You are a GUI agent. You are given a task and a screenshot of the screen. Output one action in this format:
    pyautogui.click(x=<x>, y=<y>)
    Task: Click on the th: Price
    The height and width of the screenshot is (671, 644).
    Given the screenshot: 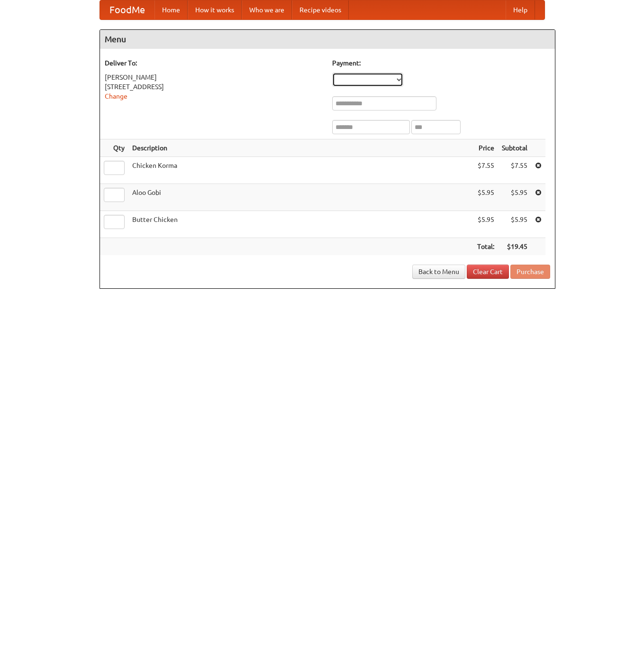 What is the action you would take?
    pyautogui.click(x=486, y=148)
    